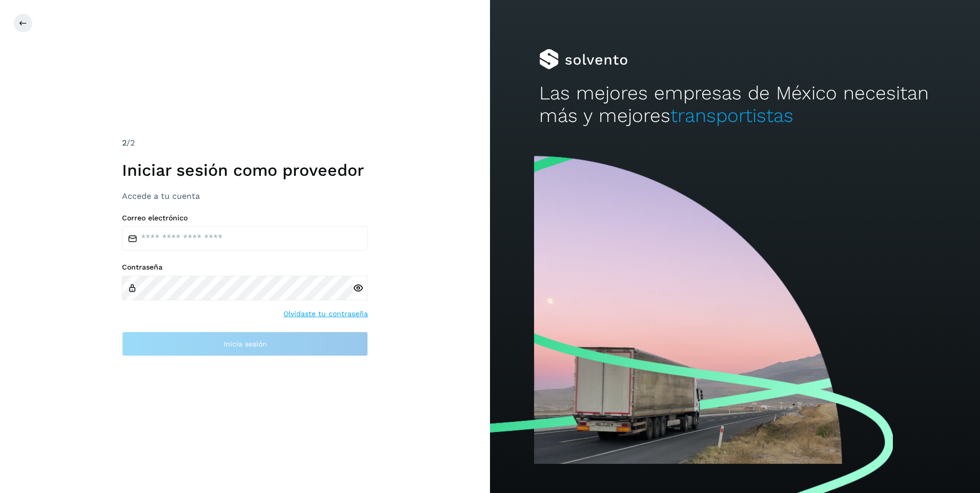 Image resolution: width=980 pixels, height=493 pixels. I want to click on span: Inicia sesión, so click(245, 344).